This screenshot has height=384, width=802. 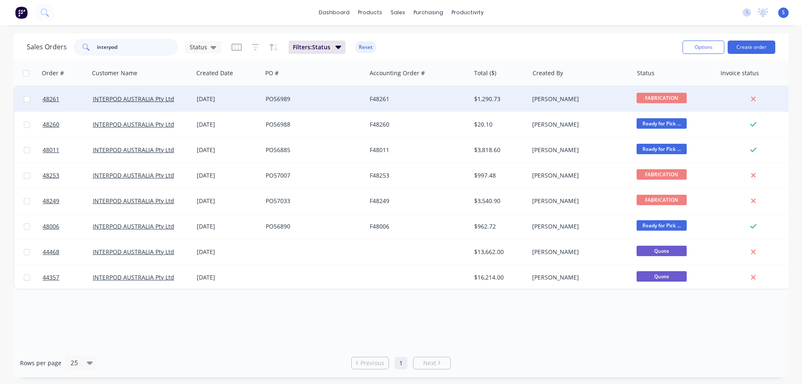 I want to click on div: products, so click(x=370, y=13).